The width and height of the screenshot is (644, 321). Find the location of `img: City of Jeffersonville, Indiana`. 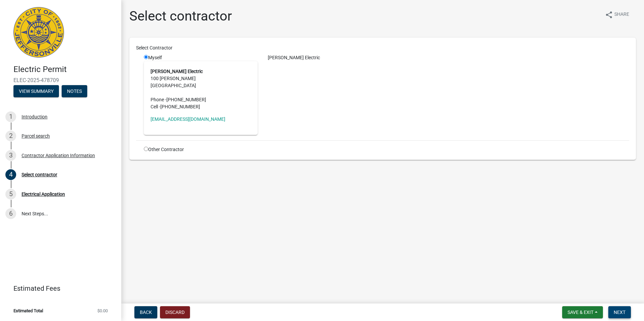

img: City of Jeffersonville, Indiana is located at coordinates (39, 32).